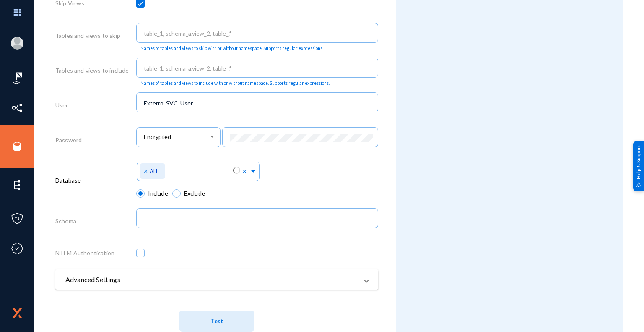  I want to click on img: icon-compliance.svg, so click(17, 248).